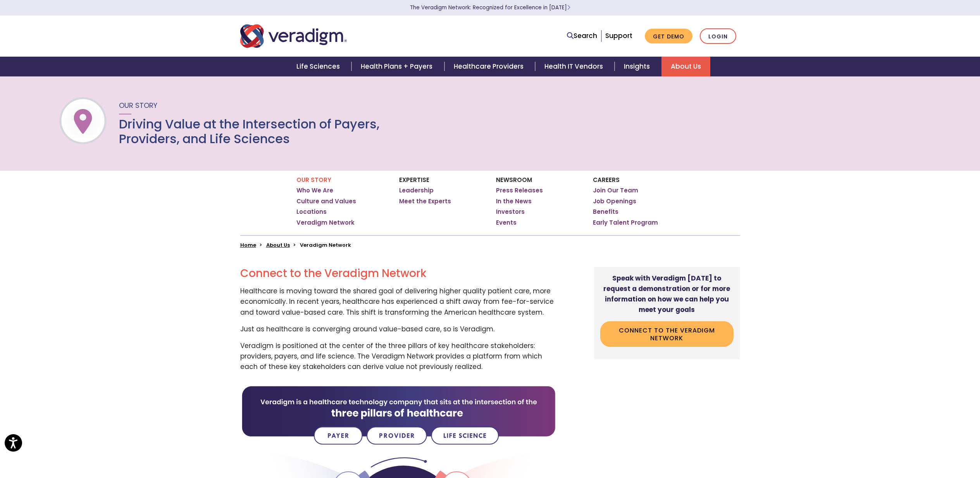 The width and height of the screenshot is (980, 478). Describe the element at coordinates (398, 357) in the screenshot. I see `p: Veradigm is positioned at the center of the three pillars of key healthcare stakeholders: provide...` at that location.